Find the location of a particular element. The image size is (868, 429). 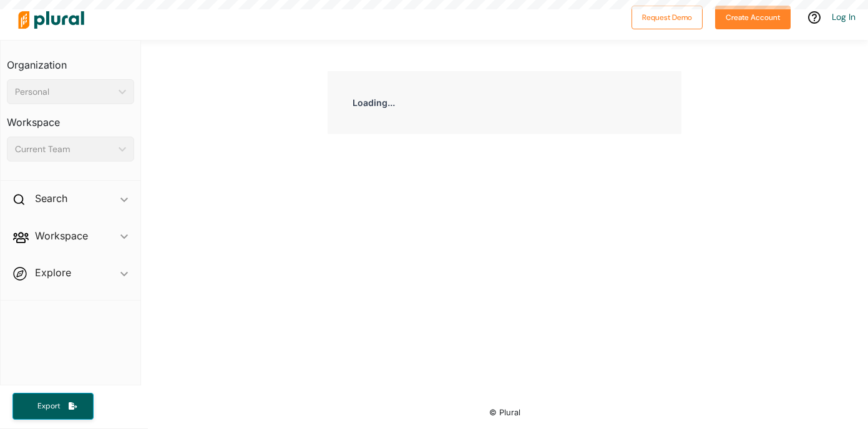

small: © Plural is located at coordinates (505, 413).